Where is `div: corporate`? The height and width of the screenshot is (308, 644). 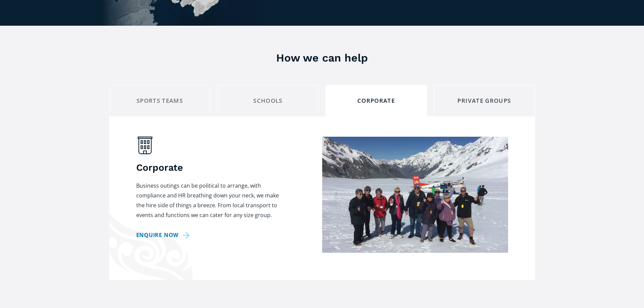 div: corporate is located at coordinates (376, 101).